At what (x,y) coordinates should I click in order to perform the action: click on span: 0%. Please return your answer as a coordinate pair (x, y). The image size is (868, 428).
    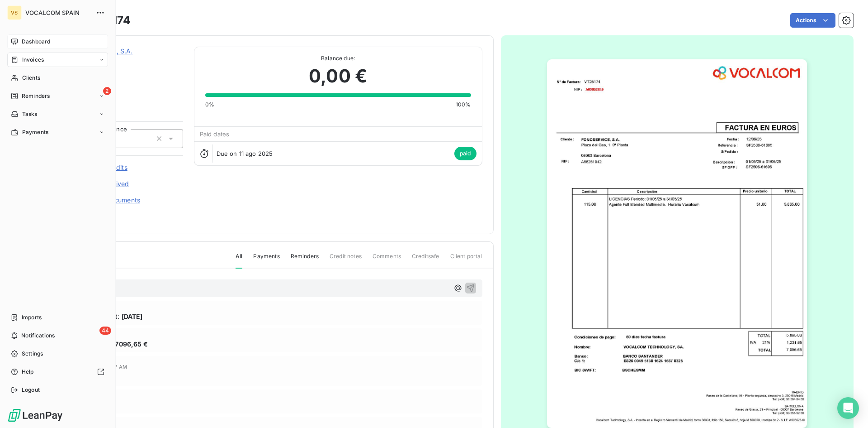
    Looking at the image, I should click on (210, 105).